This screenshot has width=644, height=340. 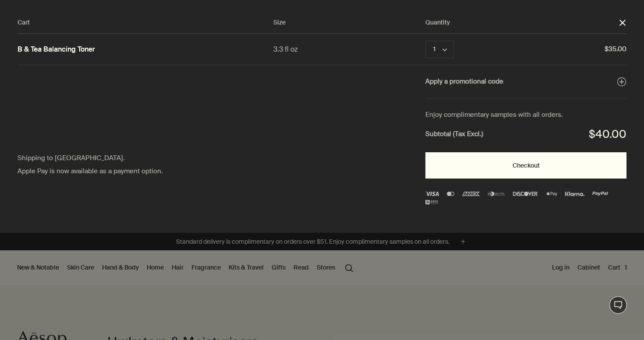 I want to click on div: Quantity, so click(x=522, y=23).